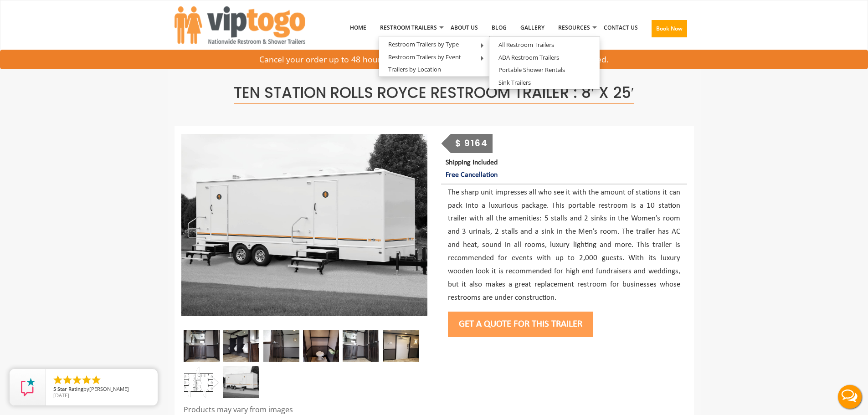  I want to click on span: by, so click(102, 389).